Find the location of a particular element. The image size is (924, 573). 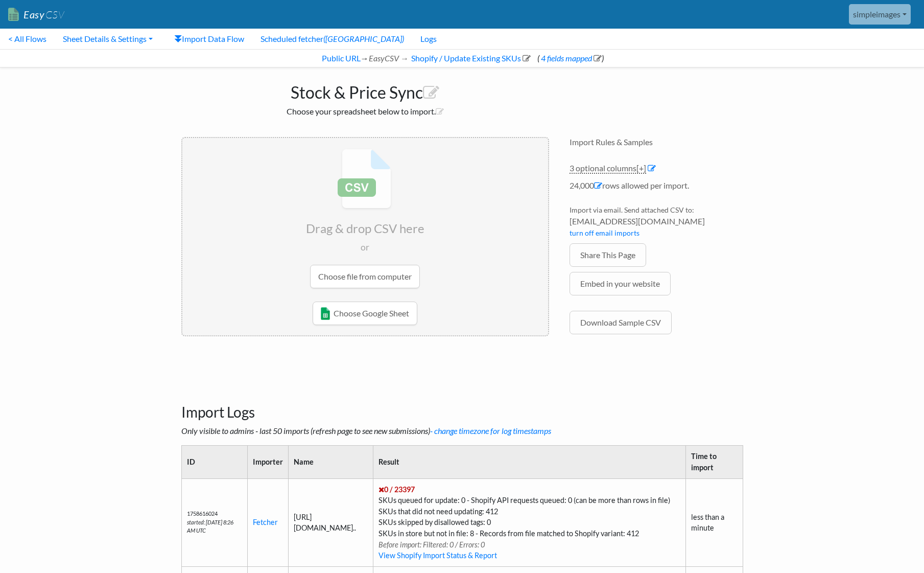

a: Logs is located at coordinates (428, 39).